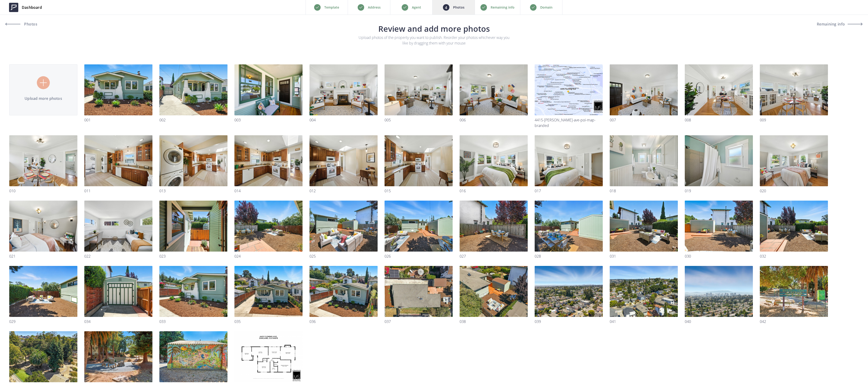  I want to click on span: Photos, so click(30, 24).